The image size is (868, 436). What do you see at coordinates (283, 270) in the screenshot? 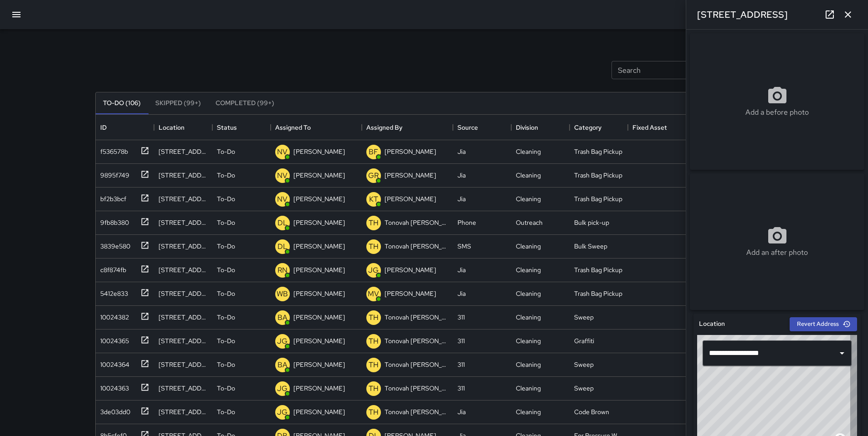
I see `p: RN` at bounding box center [283, 270].